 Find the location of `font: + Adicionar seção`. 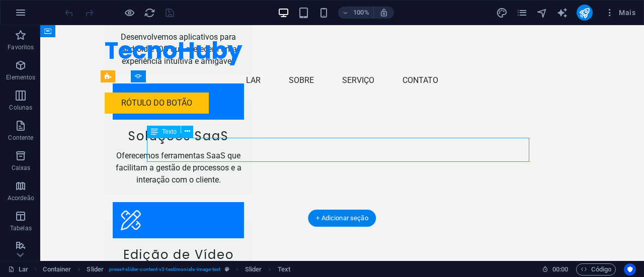

font: + Adicionar seção is located at coordinates (341, 217).